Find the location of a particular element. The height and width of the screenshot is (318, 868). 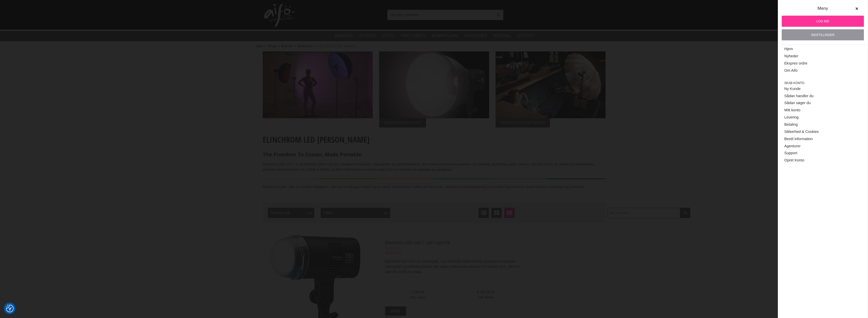

a: Pro Video is located at coordinates (413, 36).